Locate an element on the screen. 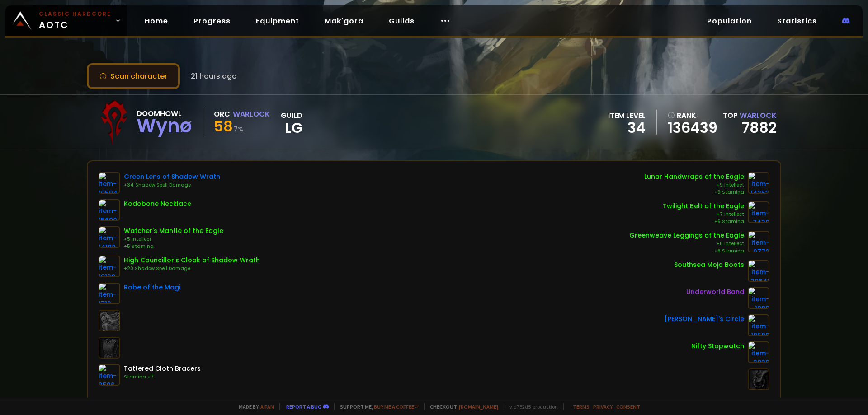 The width and height of the screenshot is (868, 415). div: +9 Intellect is located at coordinates (694, 185).